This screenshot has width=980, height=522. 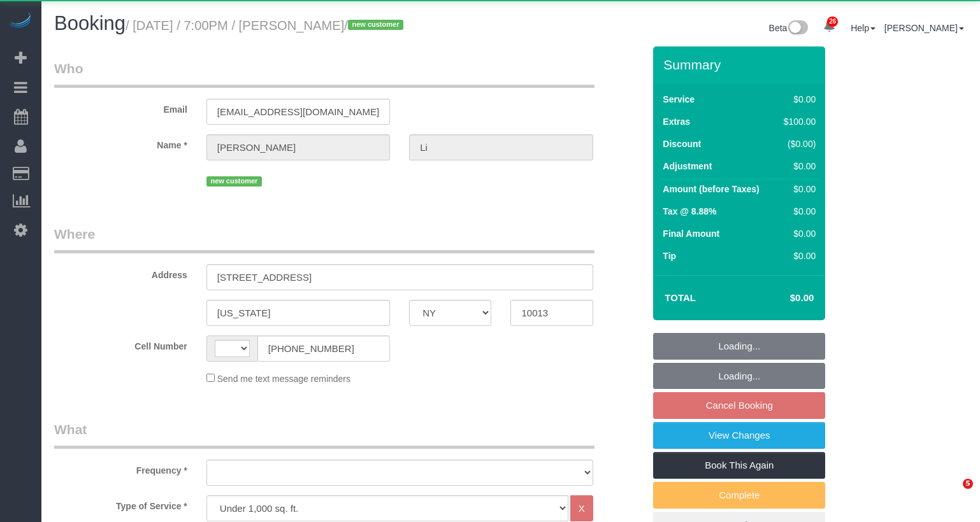 I want to click on legend: Who, so click(x=324, y=74).